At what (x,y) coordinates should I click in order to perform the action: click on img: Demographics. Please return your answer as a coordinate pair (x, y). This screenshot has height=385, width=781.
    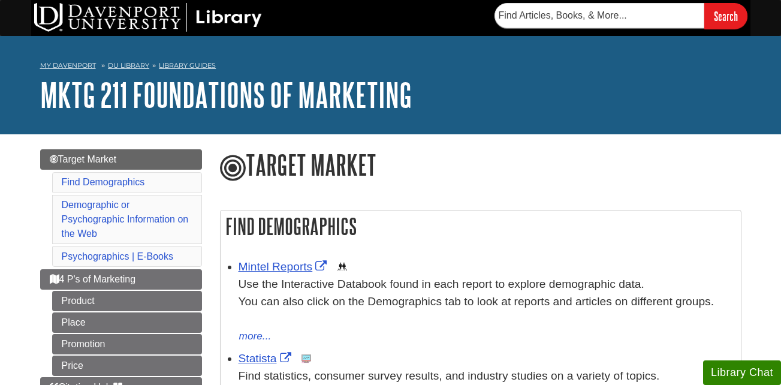
    Looking at the image, I should click on (342, 267).